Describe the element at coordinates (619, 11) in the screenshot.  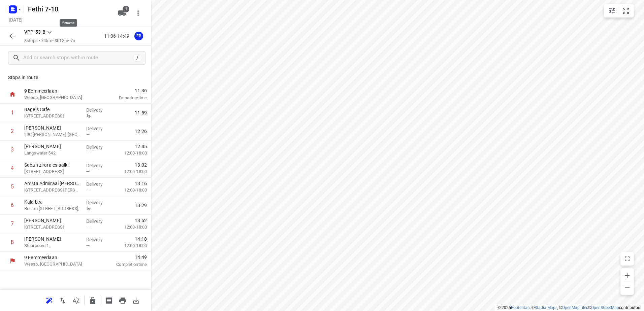
I see `div: small contained button group` at that location.